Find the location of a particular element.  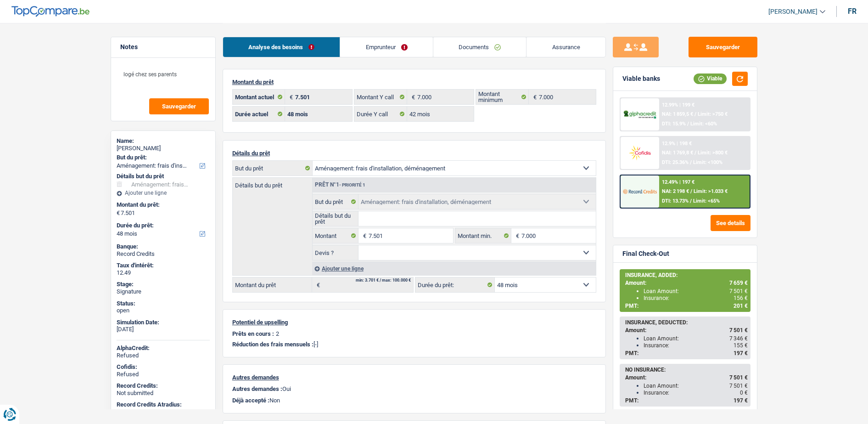

label: Montant is located at coordinates (335, 236).